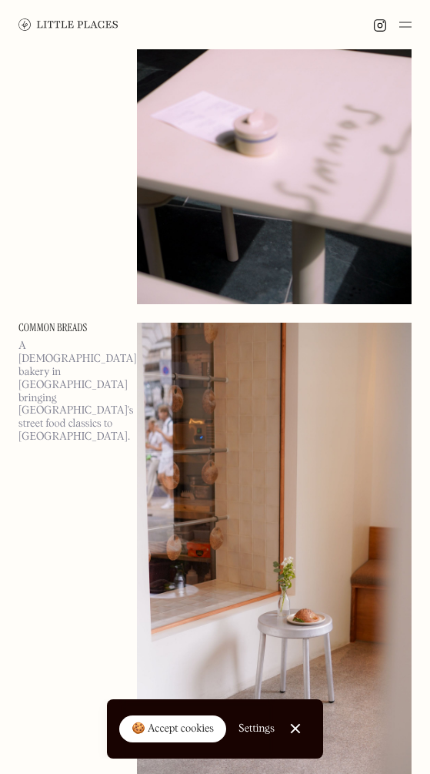  What do you see at coordinates (296, 728) in the screenshot?
I see `a: Close Cookie Popup` at bounding box center [296, 728].